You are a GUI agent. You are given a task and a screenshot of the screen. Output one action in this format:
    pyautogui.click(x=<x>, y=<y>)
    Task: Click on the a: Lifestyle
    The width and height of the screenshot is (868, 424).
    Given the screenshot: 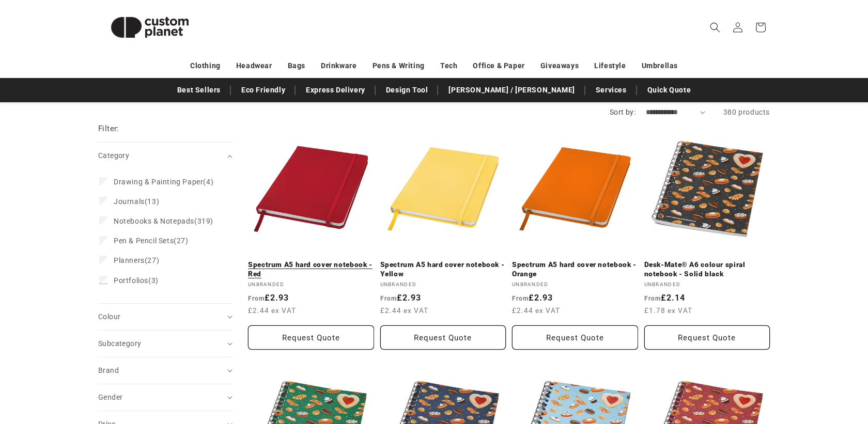 What is the action you would take?
    pyautogui.click(x=610, y=66)
    